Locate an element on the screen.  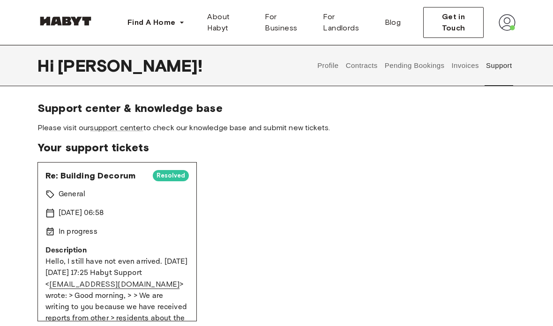
span: For Landlords is located at coordinates (346, 22).